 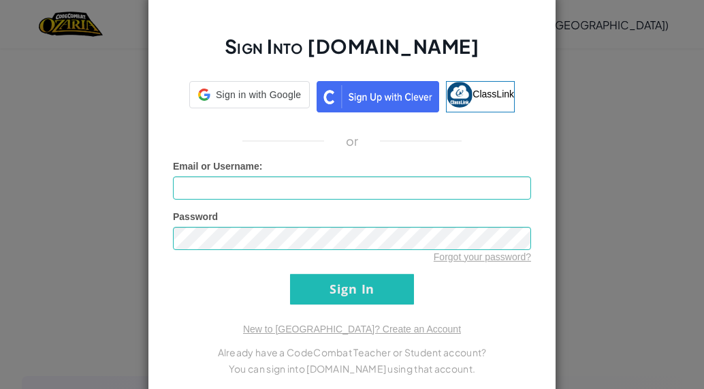 What do you see at coordinates (249, 97) in the screenshot?
I see `a: Sign in with Google` at bounding box center [249, 97].